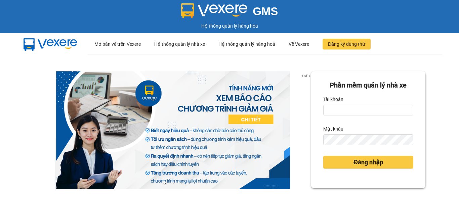 The width and height of the screenshot is (459, 207). What do you see at coordinates (299, 44) in the screenshot?
I see `div: Về Vexere` at bounding box center [299, 44].